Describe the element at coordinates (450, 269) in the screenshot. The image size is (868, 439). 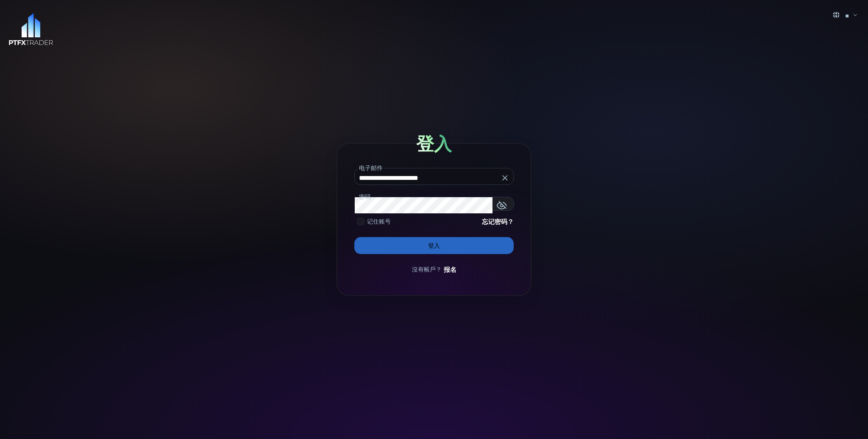
I see `a: 报名` at that location.